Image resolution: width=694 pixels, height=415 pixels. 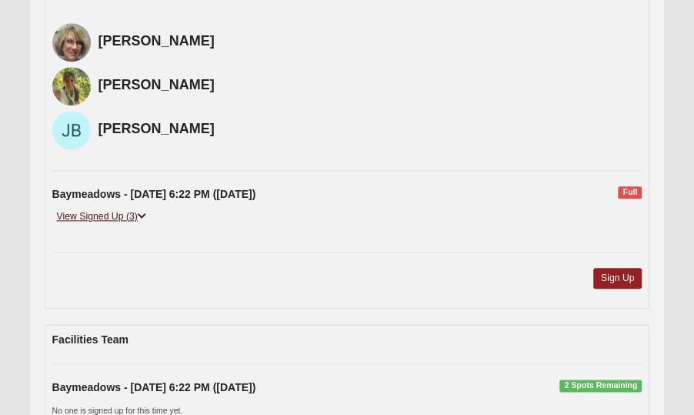 What do you see at coordinates (118, 410) in the screenshot?
I see `small: No one is signed up for this time yet.` at bounding box center [118, 410].